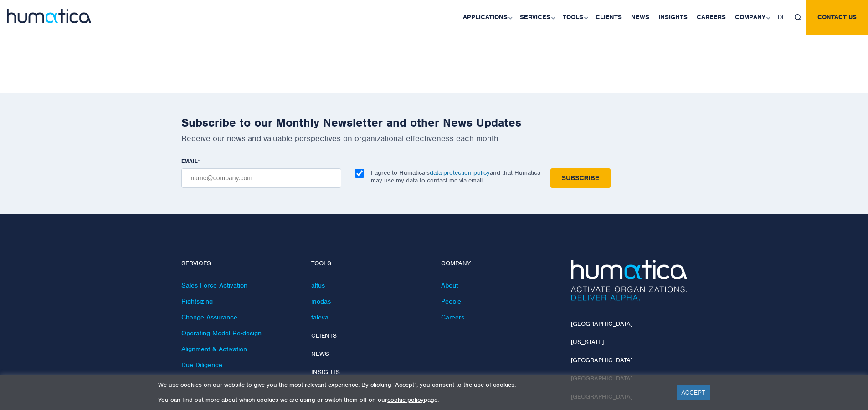  Describe the element at coordinates (197, 301) in the screenshot. I see `a: Rightsizing` at that location.